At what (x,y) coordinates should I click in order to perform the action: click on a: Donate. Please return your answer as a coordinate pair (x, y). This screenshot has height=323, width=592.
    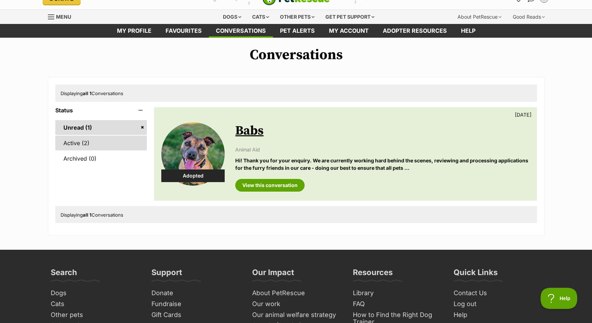
    Looking at the image, I should click on (195, 293).